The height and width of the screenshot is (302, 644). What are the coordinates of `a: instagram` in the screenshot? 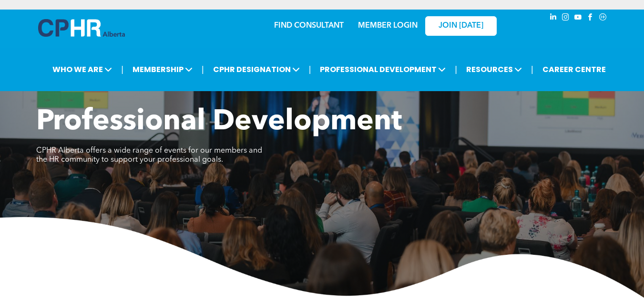 It's located at (566, 18).